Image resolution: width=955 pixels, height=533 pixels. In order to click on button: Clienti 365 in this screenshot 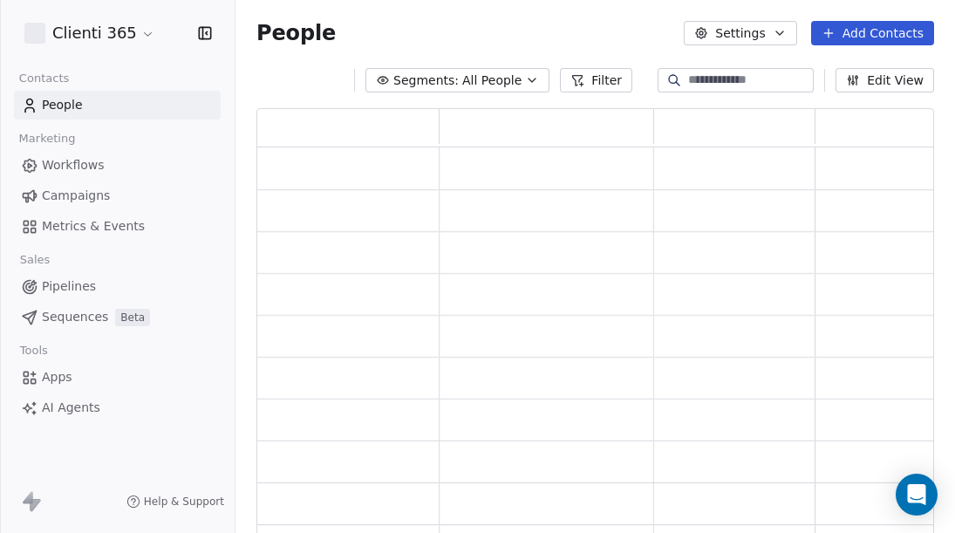, I will do `click(90, 33)`.